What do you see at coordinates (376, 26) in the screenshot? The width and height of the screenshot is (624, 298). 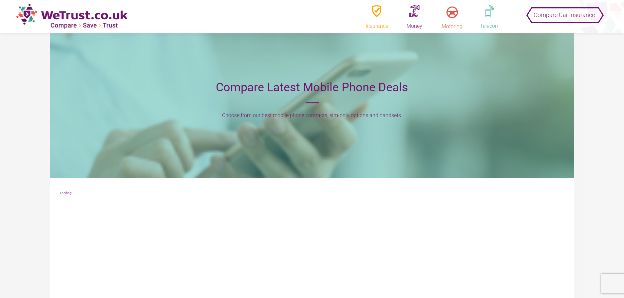 I see `div: Insurance` at bounding box center [376, 26].